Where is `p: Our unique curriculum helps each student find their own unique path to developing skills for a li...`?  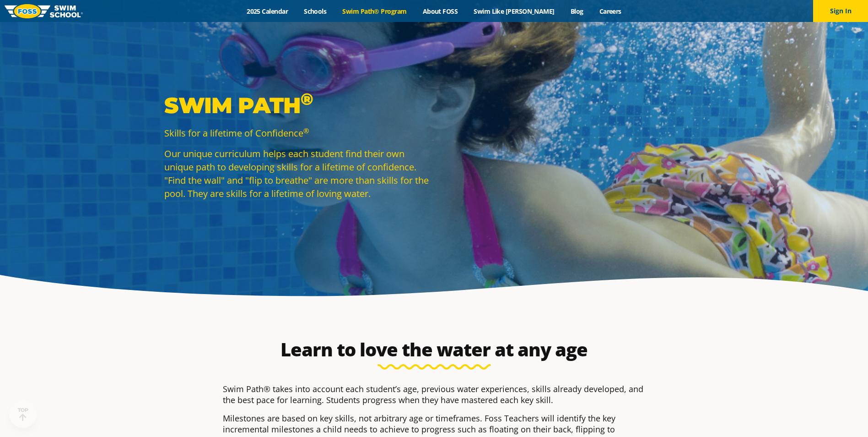 p: Our unique curriculum helps each student find their own unique path to developing skills for a li... is located at coordinates (297, 174).